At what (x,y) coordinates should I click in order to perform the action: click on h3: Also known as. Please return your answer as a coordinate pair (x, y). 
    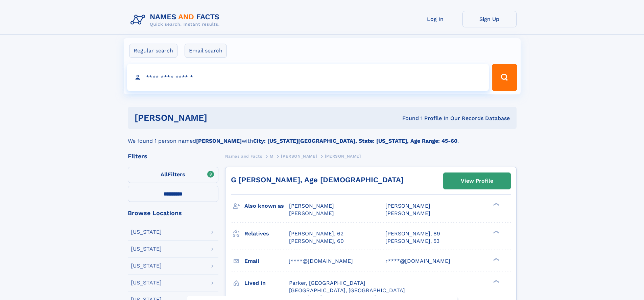
    Looking at the image, I should click on (267, 206).